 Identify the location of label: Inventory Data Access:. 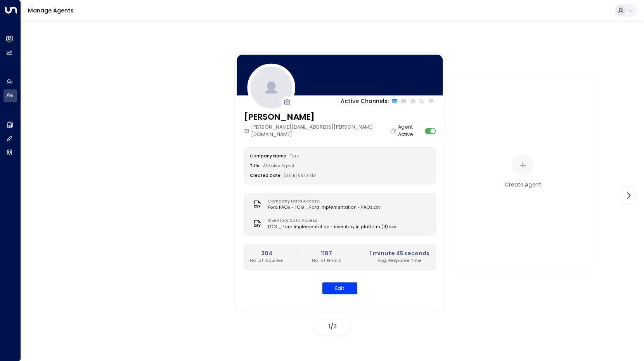
(330, 220).